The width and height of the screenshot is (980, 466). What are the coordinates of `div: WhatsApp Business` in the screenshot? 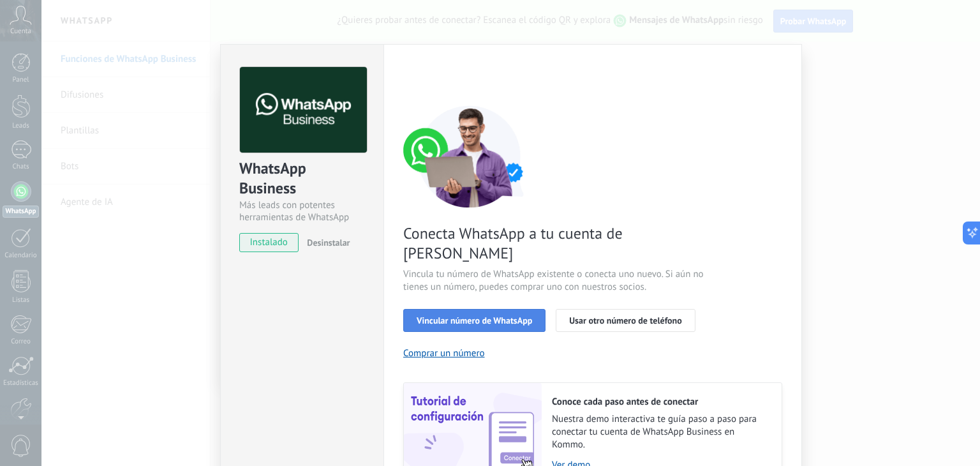 It's located at (302, 179).